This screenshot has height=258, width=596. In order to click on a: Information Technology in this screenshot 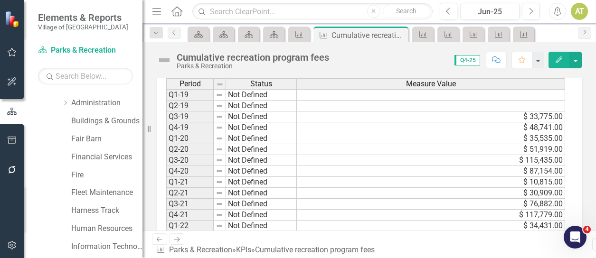, I will do `click(107, 247)`.